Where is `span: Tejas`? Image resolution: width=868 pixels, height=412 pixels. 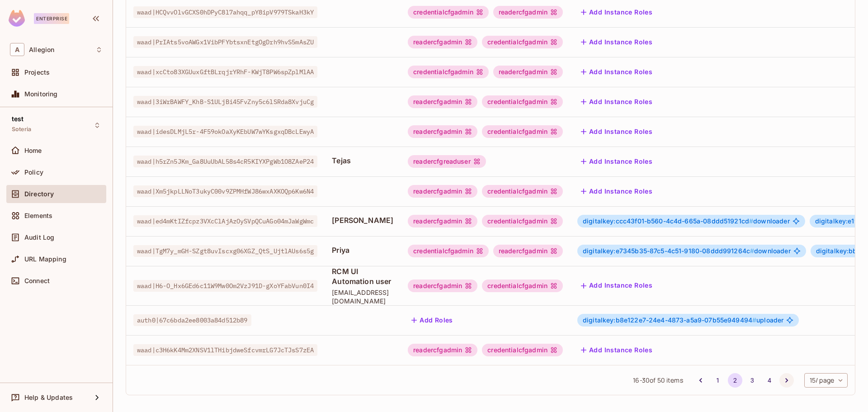 span: Tejas is located at coordinates (363, 161).